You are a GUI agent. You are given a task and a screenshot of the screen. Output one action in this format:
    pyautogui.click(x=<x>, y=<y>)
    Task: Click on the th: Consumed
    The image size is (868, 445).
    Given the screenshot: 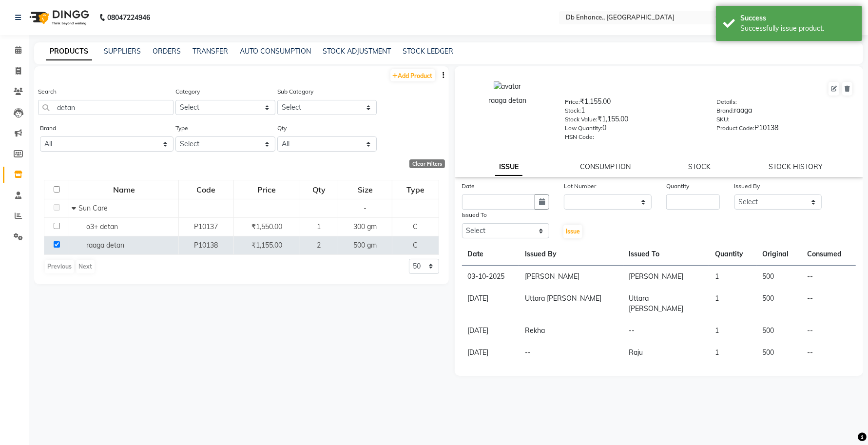 What is the action you would take?
    pyautogui.click(x=828, y=255)
    